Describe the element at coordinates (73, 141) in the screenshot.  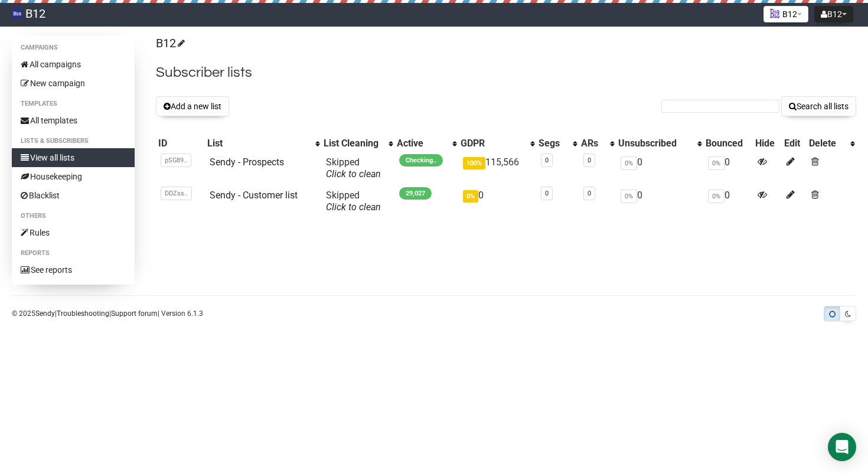
I see `li: Lists & subscribers` at that location.